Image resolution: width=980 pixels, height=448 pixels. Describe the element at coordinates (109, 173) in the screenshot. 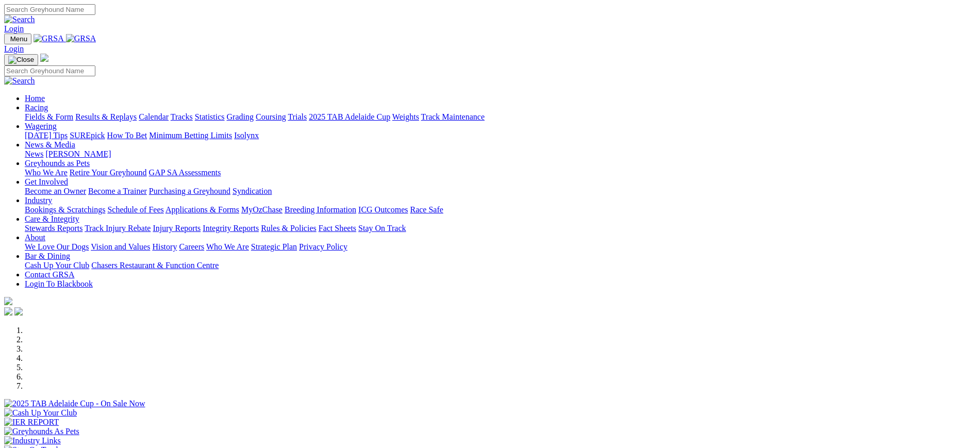

I see `a: Retire Your Greyhound` at that location.